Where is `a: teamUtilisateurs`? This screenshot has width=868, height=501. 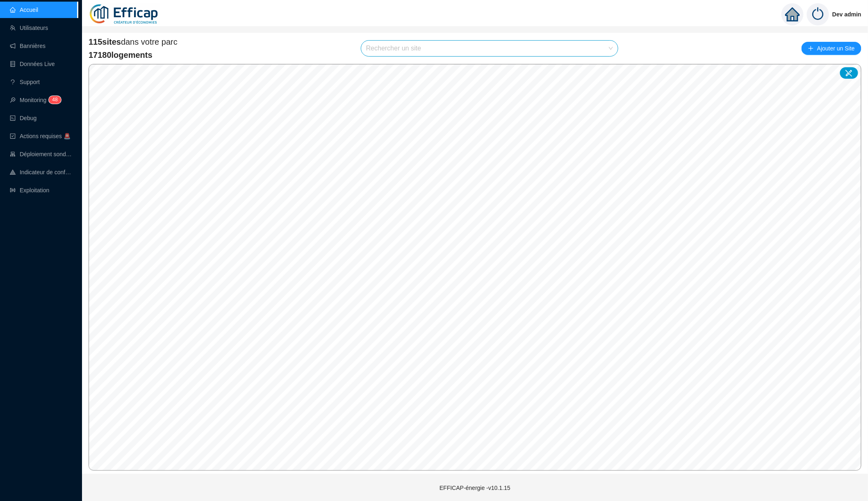 a: teamUtilisateurs is located at coordinates (29, 28).